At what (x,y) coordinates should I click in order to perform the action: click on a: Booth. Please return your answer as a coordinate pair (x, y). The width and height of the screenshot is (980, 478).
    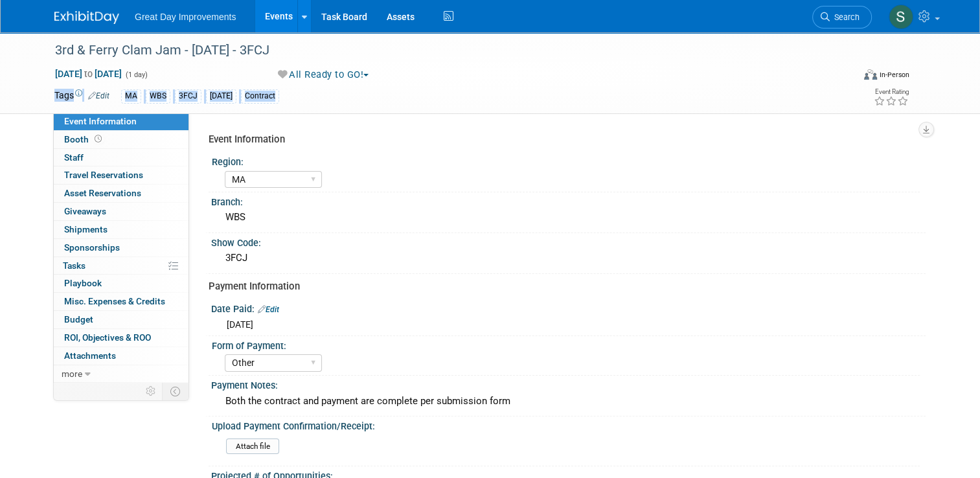
    Looking at the image, I should click on (121, 139).